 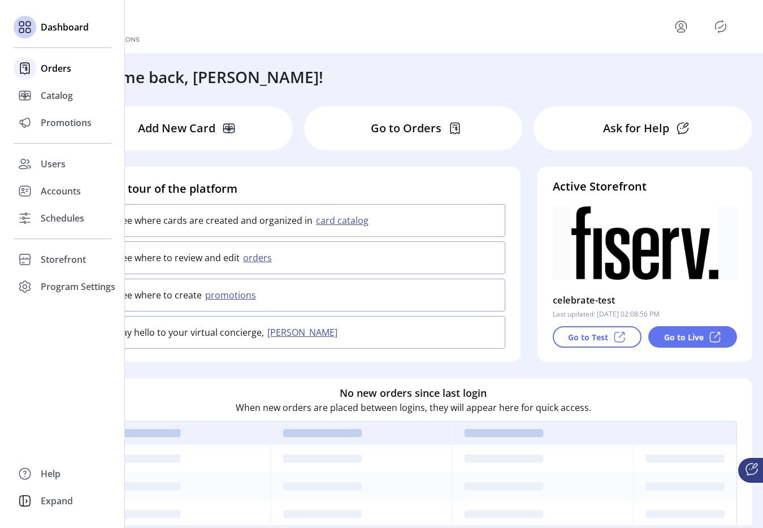 What do you see at coordinates (56, 68) in the screenshot?
I see `span: Orders` at bounding box center [56, 68].